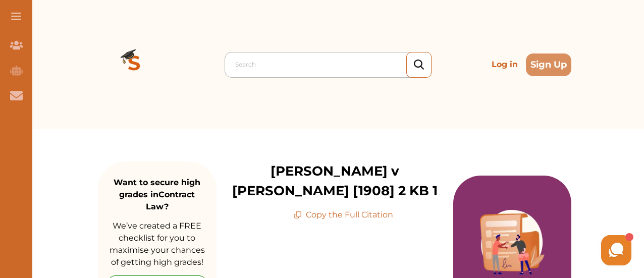 The height and width of the screenshot is (278, 644). Describe the element at coordinates (157, 244) in the screenshot. I see `span: We’ve created a FREE checklist for you to maximise your chances of getting high grades!` at that location.